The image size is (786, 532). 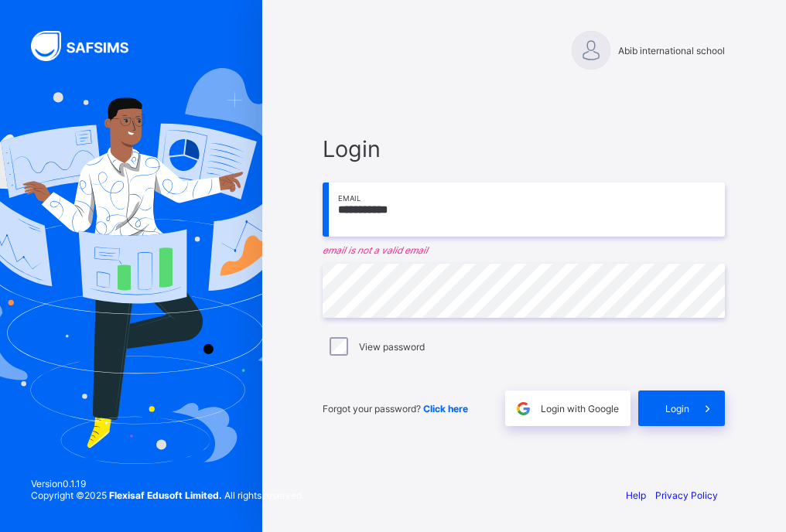 What do you see at coordinates (391, 346) in the screenshot?
I see `label: View password` at bounding box center [391, 346].